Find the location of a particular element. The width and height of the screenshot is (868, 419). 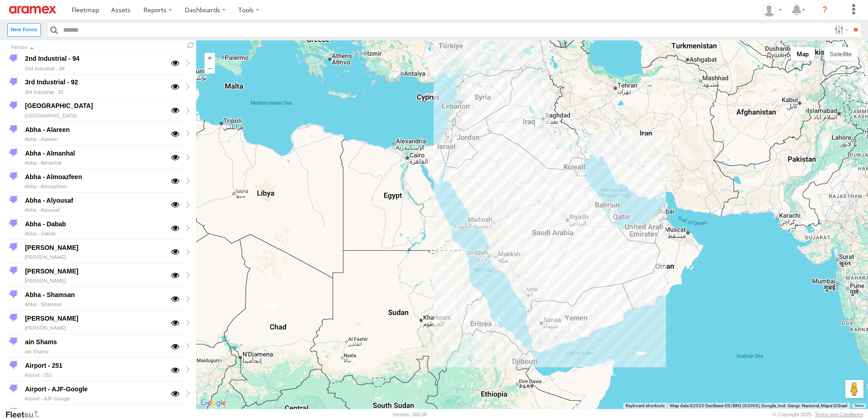

span: Map data ©2025 GeoBasis-DE/BKG (©2009), Google, Inst. Geogr. Nacional, Mapa GISrael is located at coordinates (759, 406).